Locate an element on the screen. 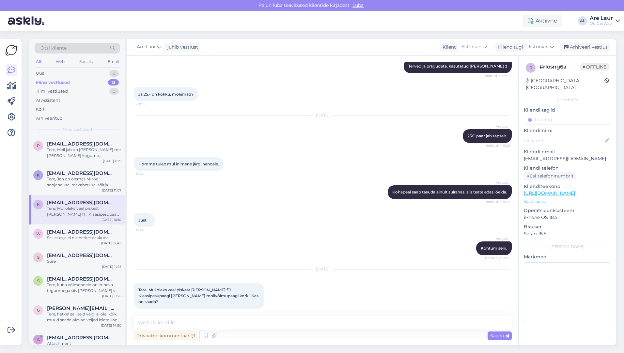 The width and height of the screenshot is (624, 353). div: juhib vestlust is located at coordinates (181, 47).